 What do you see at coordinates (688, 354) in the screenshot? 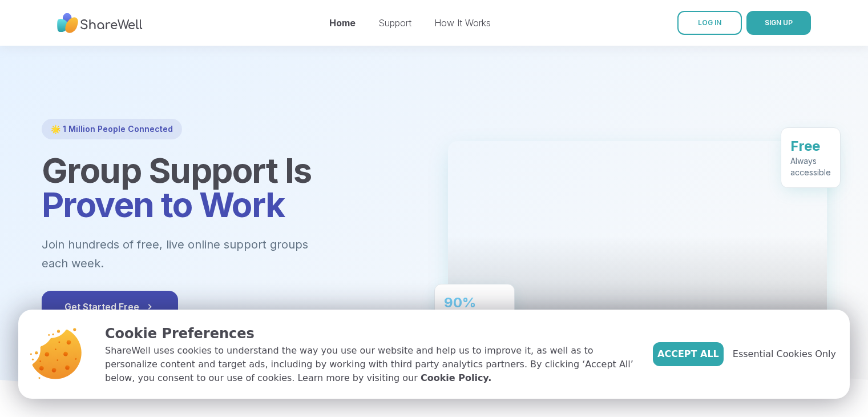
I see `span: Accept All` at bounding box center [688, 354].